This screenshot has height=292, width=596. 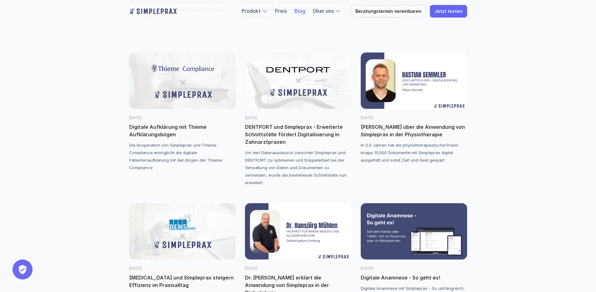 I want to click on p: Um den Datenaustausch zwischen Simpleprax und DENTPORT zu optimieren und Doppelarbeit bei der Ver..., so click(x=298, y=168).